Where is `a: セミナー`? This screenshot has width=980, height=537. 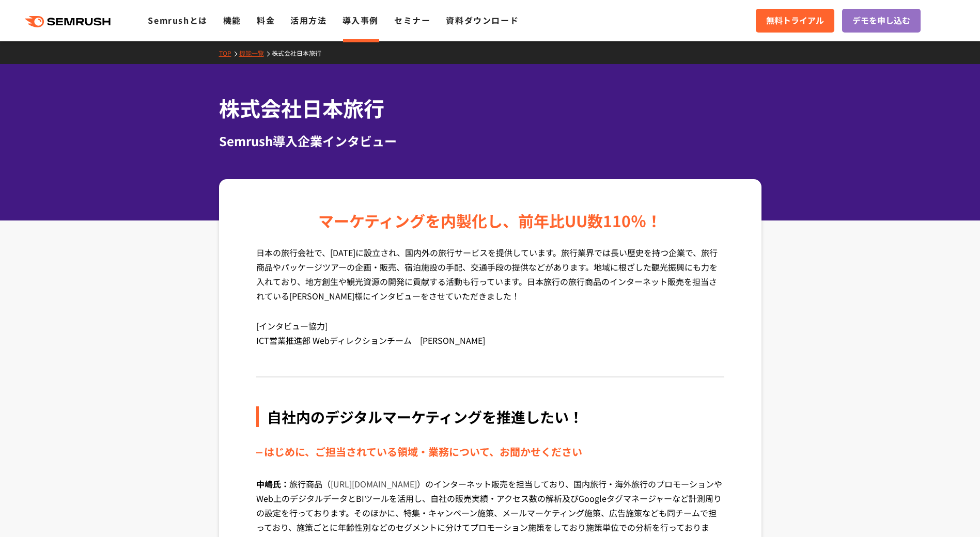
a: セミナー is located at coordinates (412, 20).